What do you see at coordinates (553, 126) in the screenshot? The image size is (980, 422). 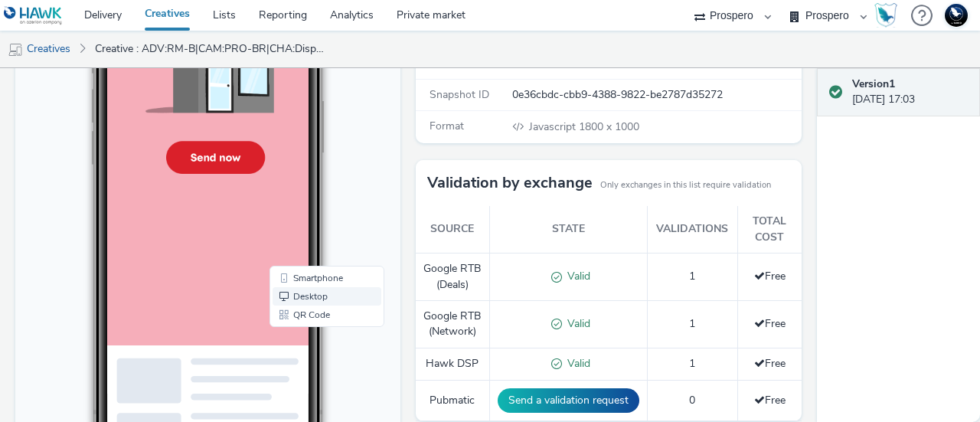 I see `span: Javascript` at bounding box center [553, 126].